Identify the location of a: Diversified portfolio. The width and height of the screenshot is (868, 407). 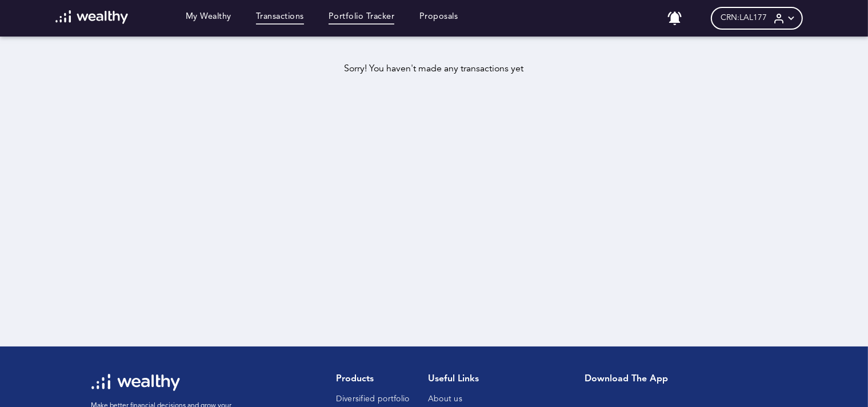
(373, 399).